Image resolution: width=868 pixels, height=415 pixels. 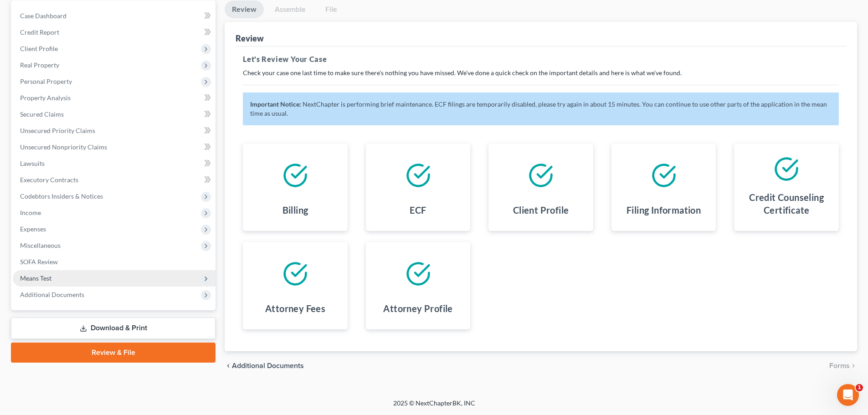 I want to click on a: Download & Print, so click(x=113, y=328).